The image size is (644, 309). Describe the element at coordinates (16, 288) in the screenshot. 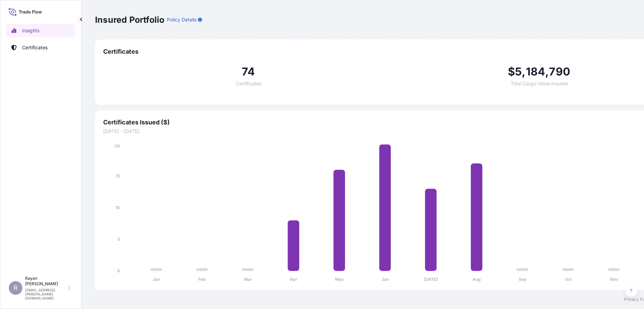

I see `span: R` at that location.